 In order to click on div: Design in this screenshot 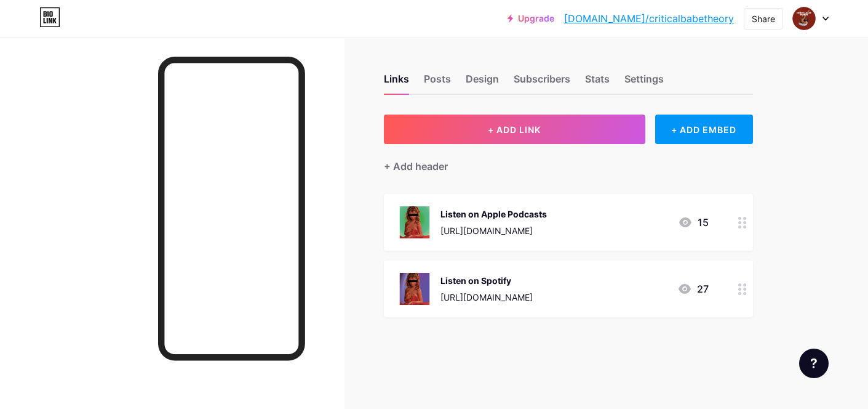, I will do `click(482, 83)`.